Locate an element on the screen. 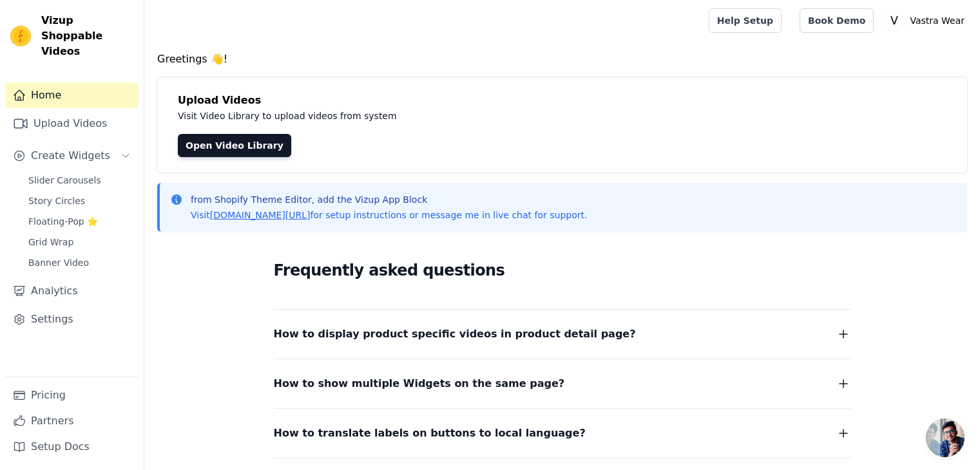  p: Vastra Wear is located at coordinates (937, 21).